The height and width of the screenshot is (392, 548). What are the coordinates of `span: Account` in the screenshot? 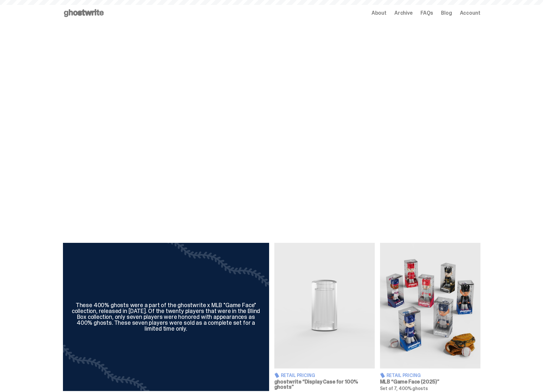 It's located at (470, 13).